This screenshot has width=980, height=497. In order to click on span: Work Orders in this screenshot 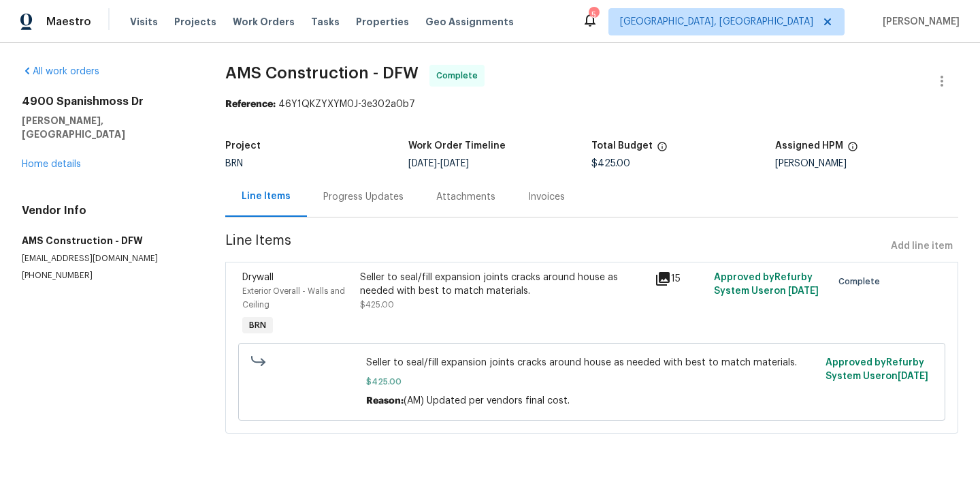, I will do `click(264, 22)`.